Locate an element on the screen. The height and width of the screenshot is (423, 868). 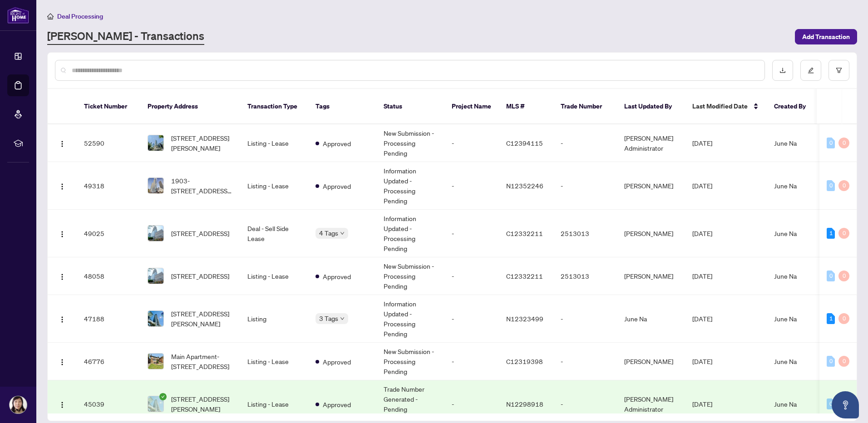
th: Status is located at coordinates (411, 106).